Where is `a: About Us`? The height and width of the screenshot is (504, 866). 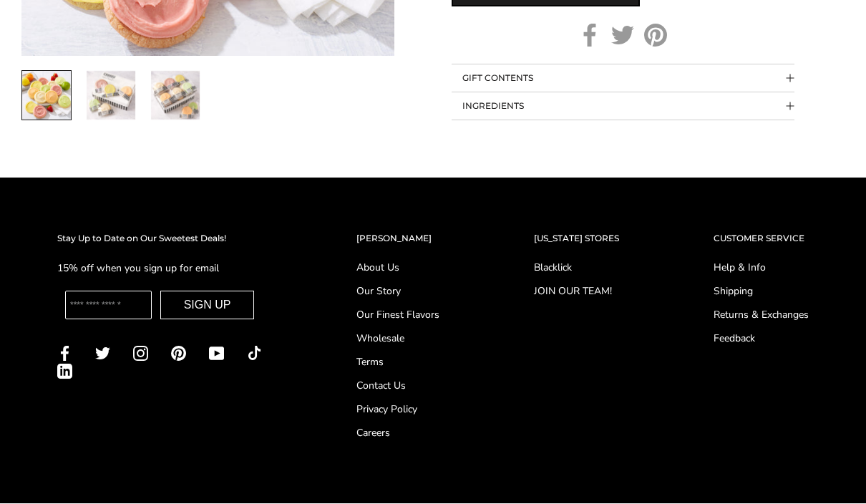 a: About Us is located at coordinates (398, 268).